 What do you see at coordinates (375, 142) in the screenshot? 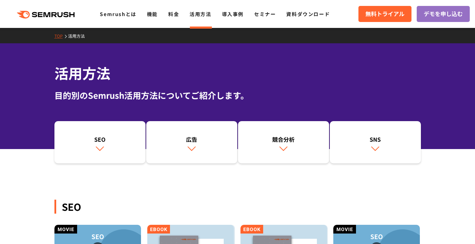
I see `a: SNS` at bounding box center [375, 142].